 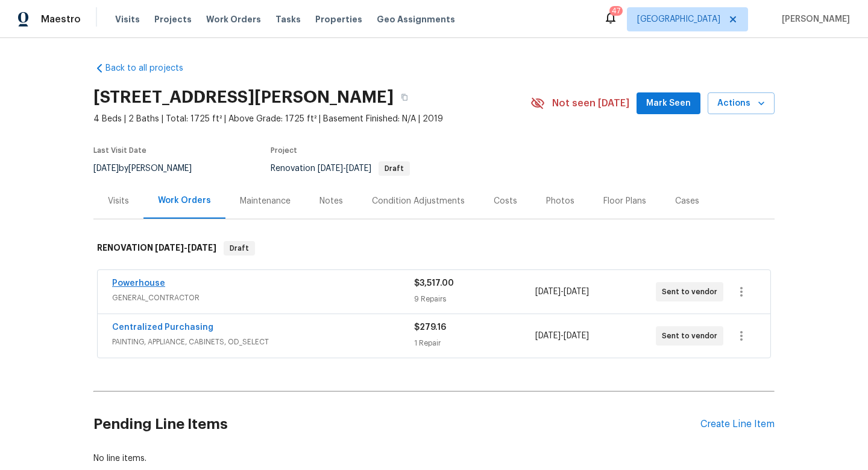 What do you see at coordinates (263, 298) in the screenshot?
I see `span: GENERAL_CONTRACTOR` at bounding box center [263, 298].